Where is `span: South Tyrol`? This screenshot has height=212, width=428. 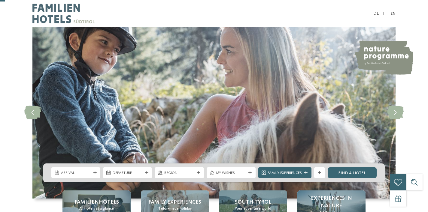
span: South Tyrol is located at coordinates (253, 202).